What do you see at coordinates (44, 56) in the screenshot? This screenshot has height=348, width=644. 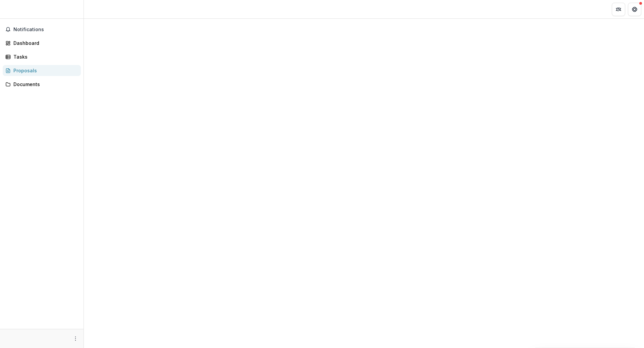 I see `div: Tasks` at bounding box center [44, 56].